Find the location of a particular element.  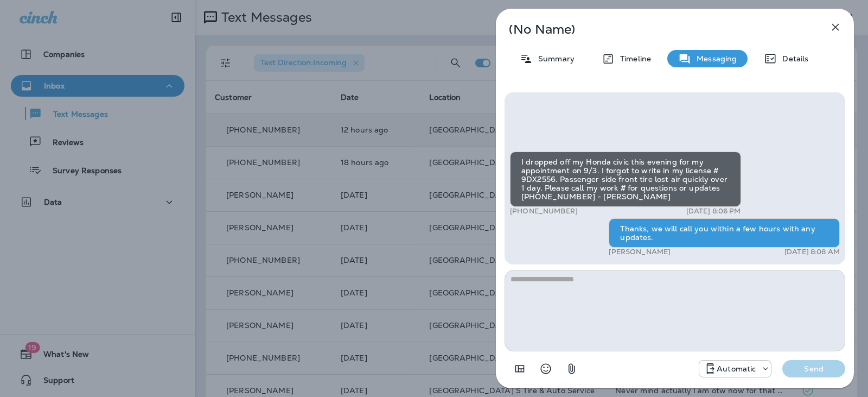

p: Summary is located at coordinates (553, 58).